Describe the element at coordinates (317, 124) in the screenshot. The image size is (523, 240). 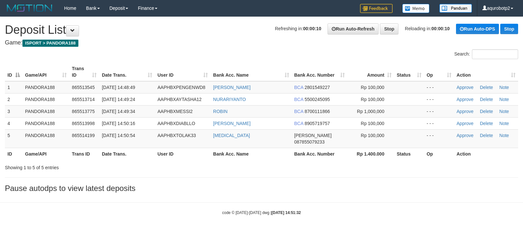
I see `span: Copy 8905719757 to clipboard` at that location.